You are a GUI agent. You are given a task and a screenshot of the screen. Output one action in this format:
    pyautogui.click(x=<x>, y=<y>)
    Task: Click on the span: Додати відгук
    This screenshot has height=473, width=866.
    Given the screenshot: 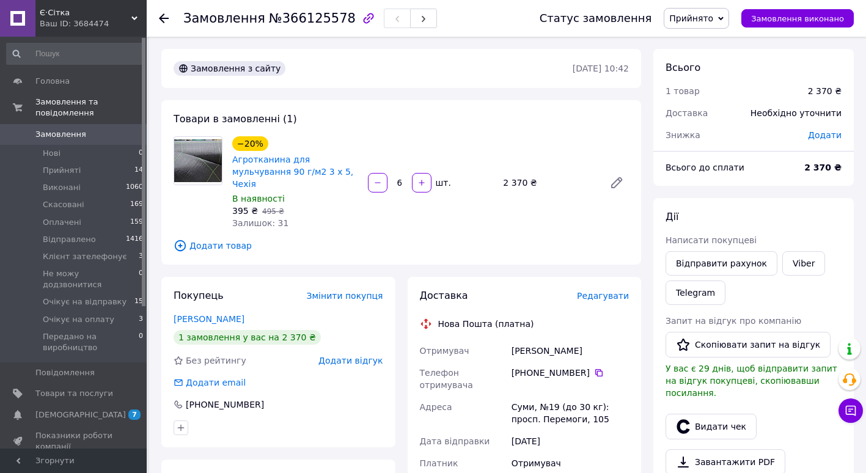 What is the action you would take?
    pyautogui.click(x=350, y=361)
    